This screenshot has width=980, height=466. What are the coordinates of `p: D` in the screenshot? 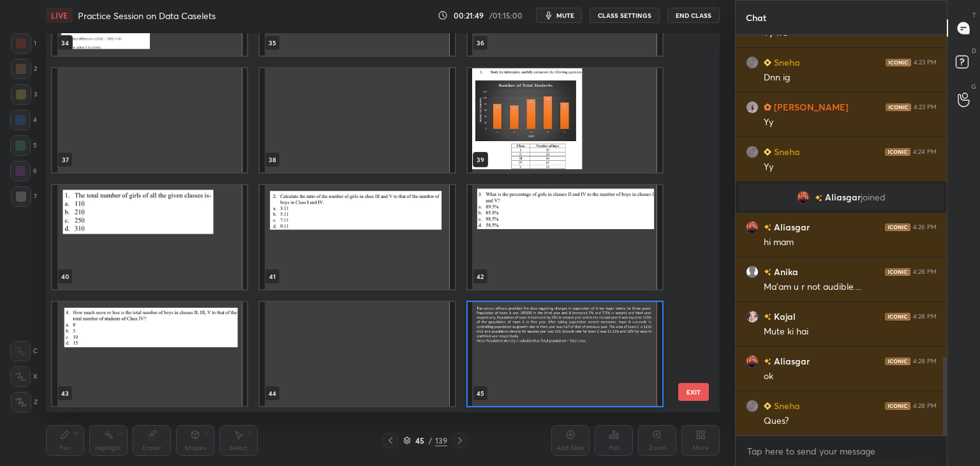 It's located at (974, 50).